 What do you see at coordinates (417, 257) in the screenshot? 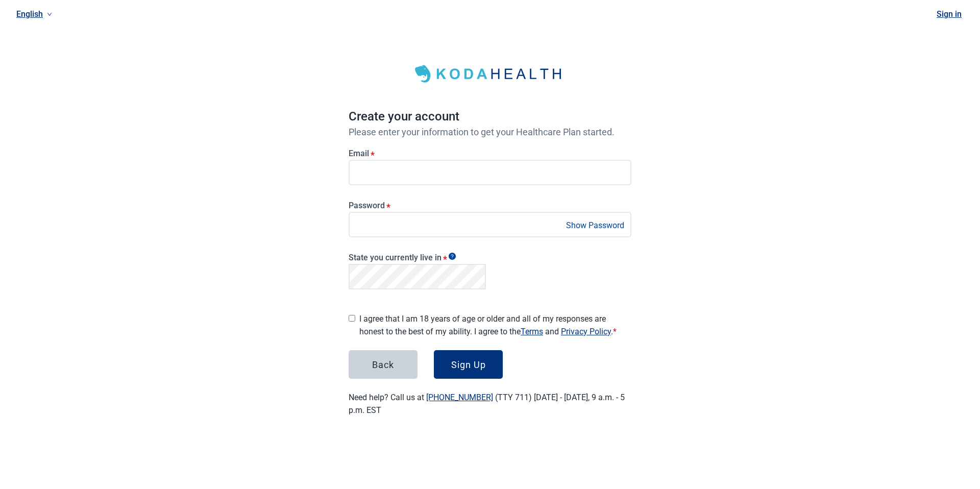
I see `label: State you currently live in` at bounding box center [417, 257].